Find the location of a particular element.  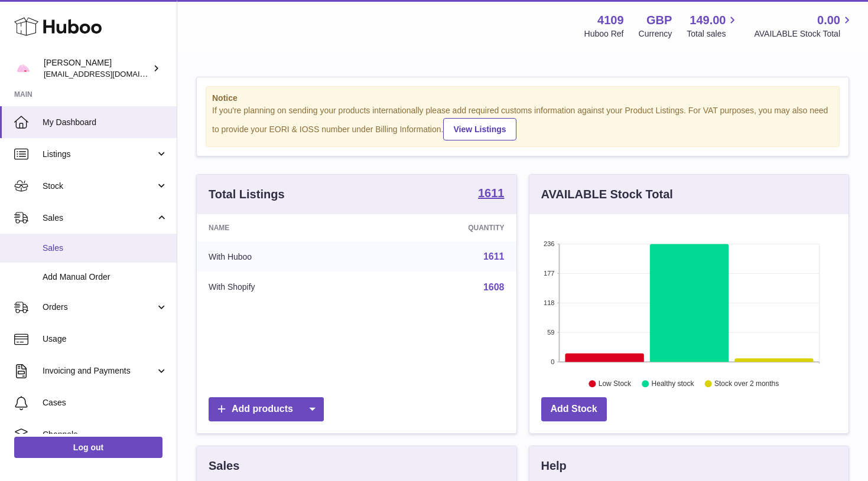

h3: AVAILABLE Stock Total is located at coordinates (607, 195).